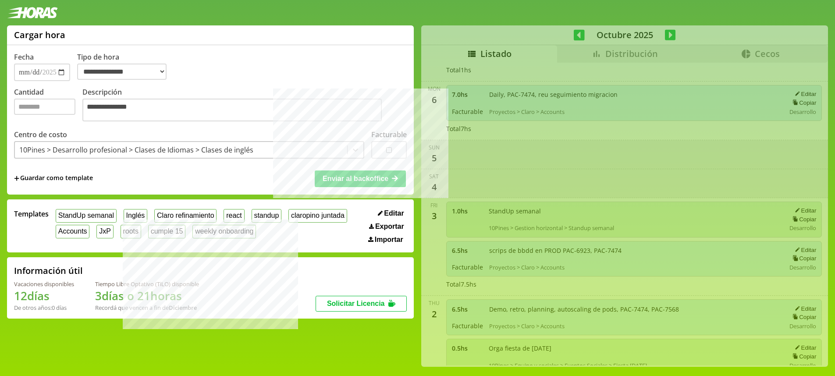 This screenshot has width=835, height=376. What do you see at coordinates (45, 107) in the screenshot?
I see `input: Cantidad` at bounding box center [45, 107].